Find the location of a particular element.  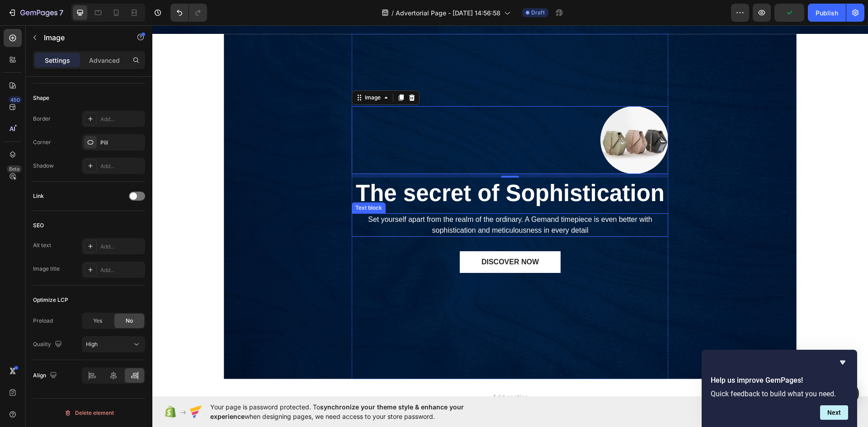

p: Quick feedback to build what you need. is located at coordinates (779, 393).